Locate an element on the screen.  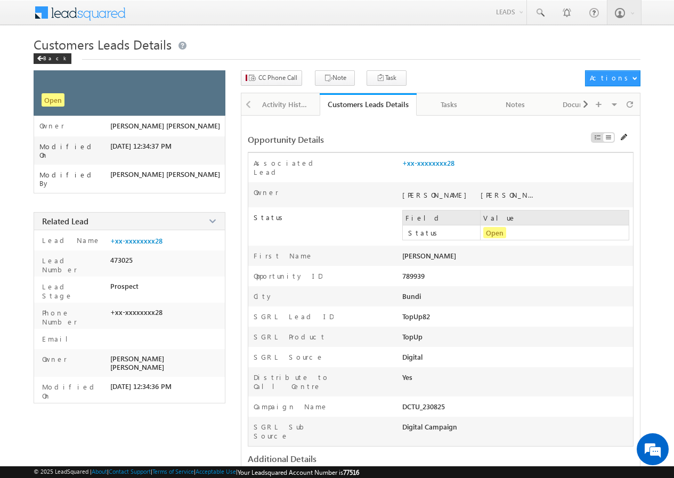
a: Terms of Service is located at coordinates (173, 471).